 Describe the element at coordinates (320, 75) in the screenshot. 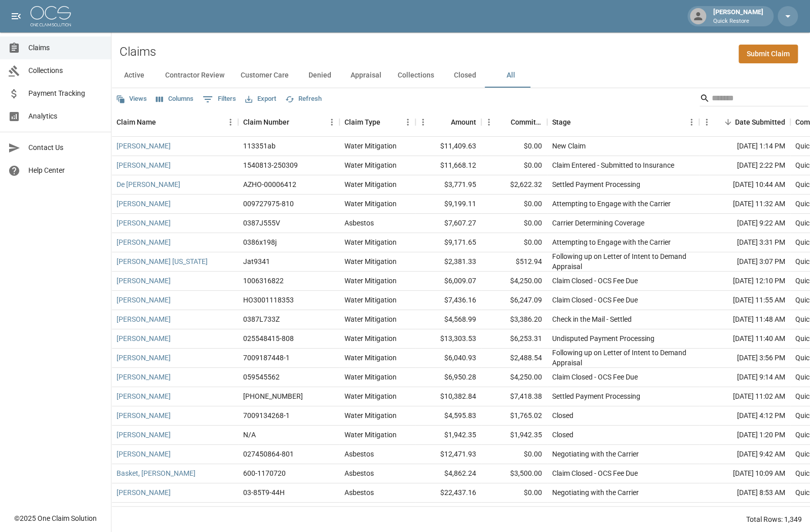

I see `button: Denied` at that location.